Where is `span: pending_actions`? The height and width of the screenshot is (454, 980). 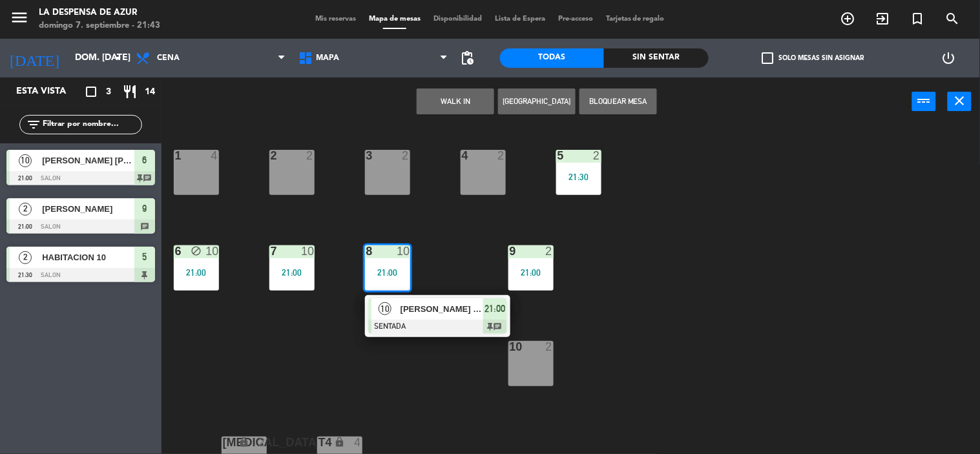 span: pending_actions is located at coordinates (468, 58).